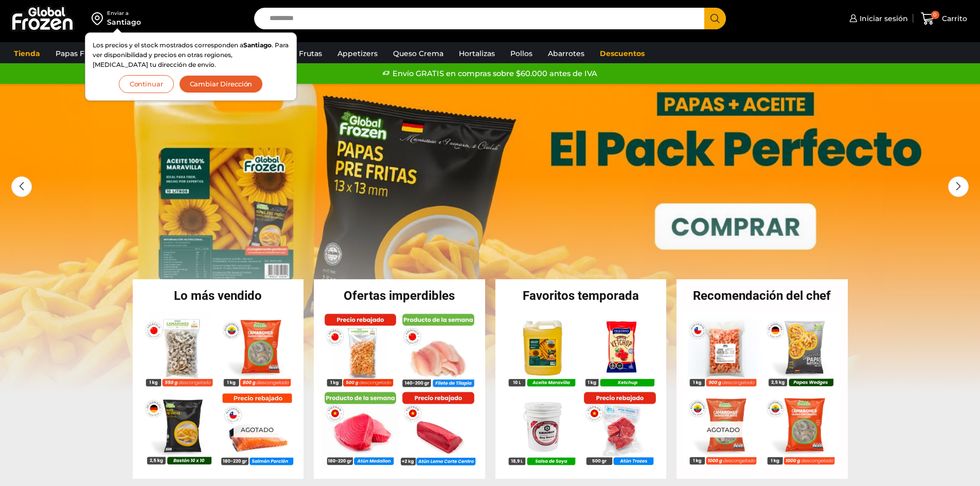 This screenshot has width=980, height=486. I want to click on button: Cambiar Dirección, so click(221, 84).